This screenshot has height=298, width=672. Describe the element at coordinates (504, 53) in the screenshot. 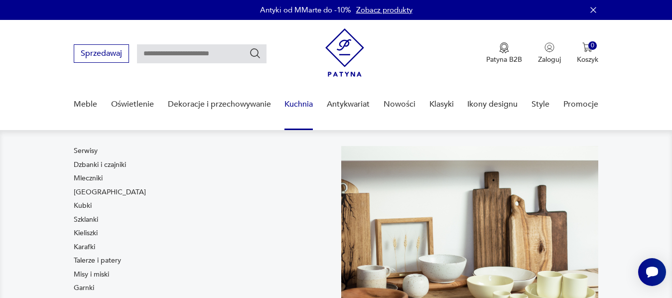

I see `button: Patyna B2B` at that location.